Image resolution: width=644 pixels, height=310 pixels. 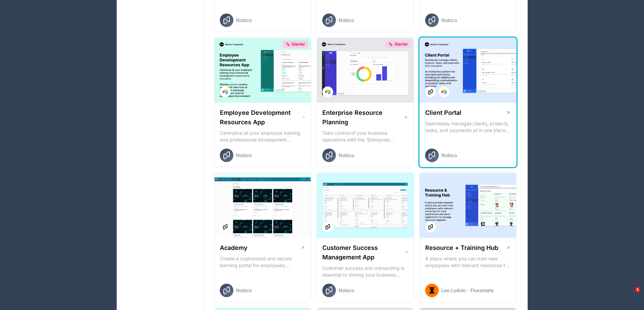 What do you see at coordinates (366, 272) in the screenshot?
I see `p: Customer success and onboarding is essential to driving your business forward and ensuring retent...` at bounding box center [366, 272].